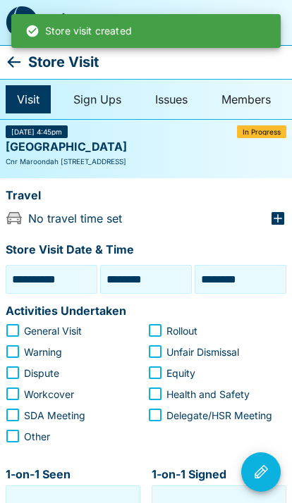 The height and width of the screenshot is (503, 292). Describe the element at coordinates (202, 351) in the screenshot. I see `span: Unfair Dismissal` at that location.